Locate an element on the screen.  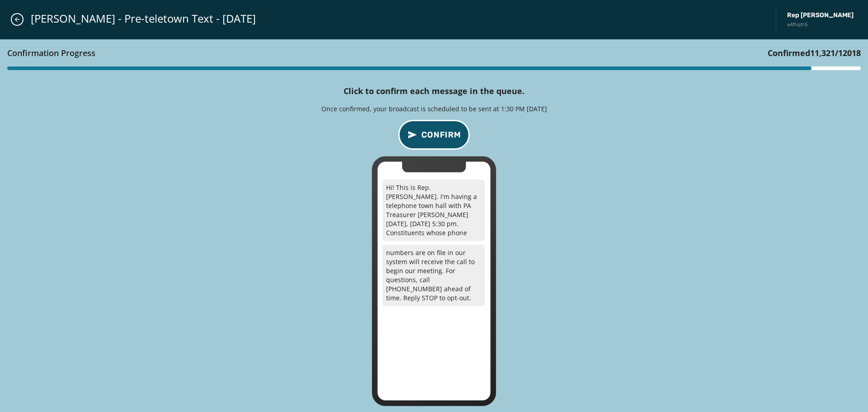
h4: Click to confirm each message in the queue. is located at coordinates (434, 91).